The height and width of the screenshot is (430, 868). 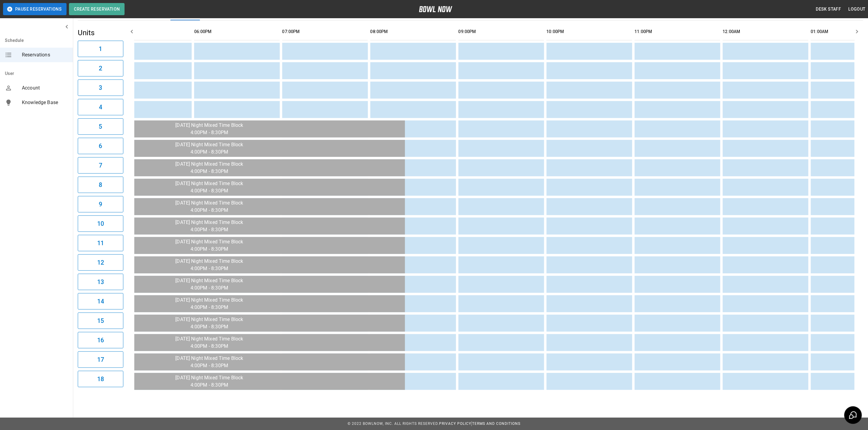 What do you see at coordinates (35, 9) in the screenshot?
I see `button: Pause Reservations` at bounding box center [35, 9].